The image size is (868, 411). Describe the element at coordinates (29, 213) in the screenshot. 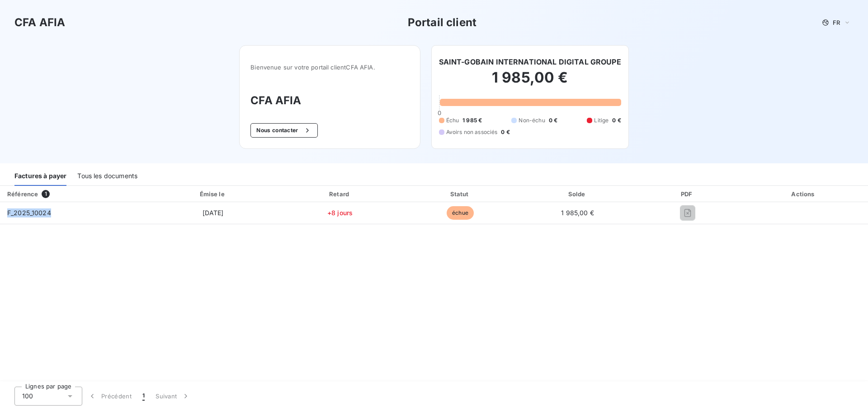

I see `span: F_2025_10024` at that location.